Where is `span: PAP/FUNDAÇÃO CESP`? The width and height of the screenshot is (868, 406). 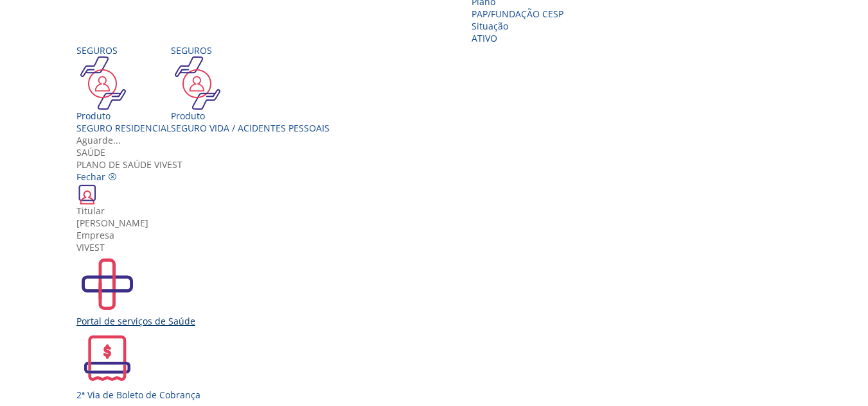 span: PAP/FUNDAÇÃO CESP is located at coordinates (517, 13).